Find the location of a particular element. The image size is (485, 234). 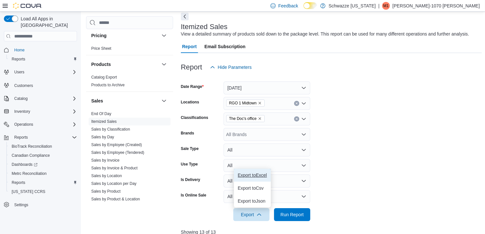

button: Inventory is located at coordinates (40, 112).